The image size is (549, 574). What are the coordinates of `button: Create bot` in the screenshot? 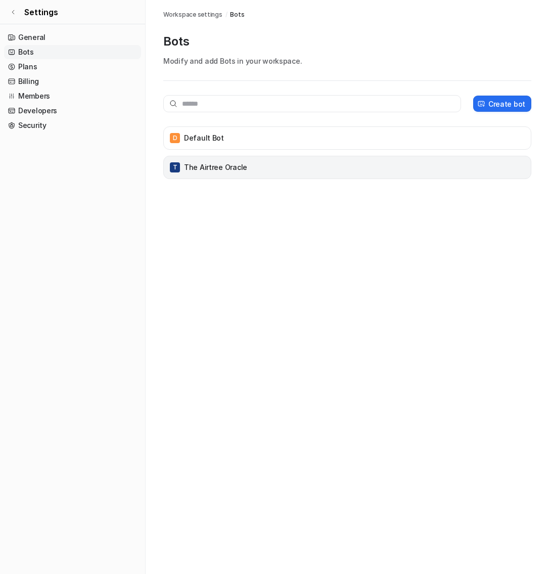 It's located at (502, 104).